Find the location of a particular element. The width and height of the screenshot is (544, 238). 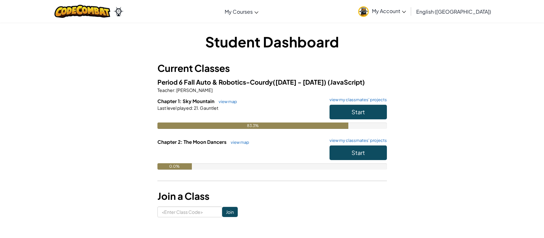

span: Chapter 2: The Moon Dancers is located at coordinates (192, 142).